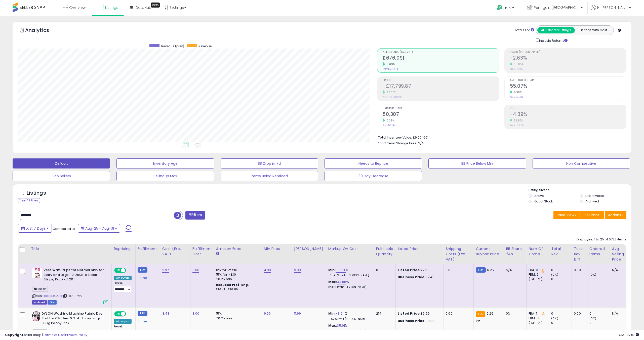 The width and height of the screenshot is (644, 340). I want to click on label: Deactivated, so click(595, 196).